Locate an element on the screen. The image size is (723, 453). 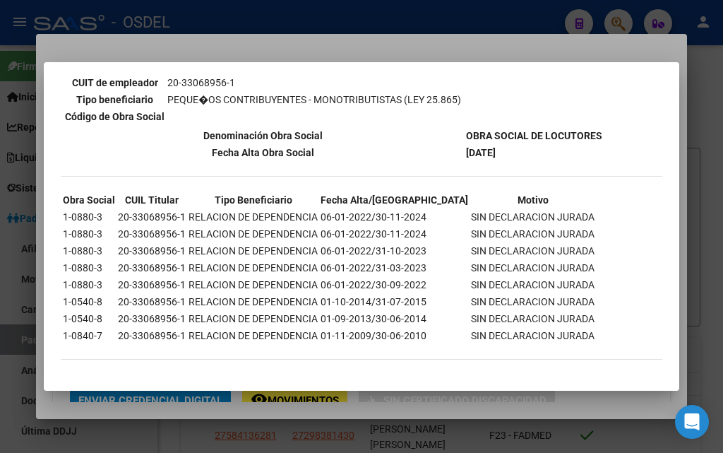
th: Tipo beneficiario is located at coordinates (114, 100).